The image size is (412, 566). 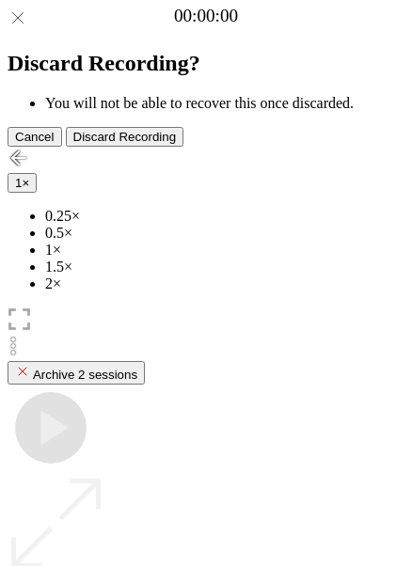 What do you see at coordinates (225, 250) in the screenshot?
I see `li: 1×` at bounding box center [225, 250].